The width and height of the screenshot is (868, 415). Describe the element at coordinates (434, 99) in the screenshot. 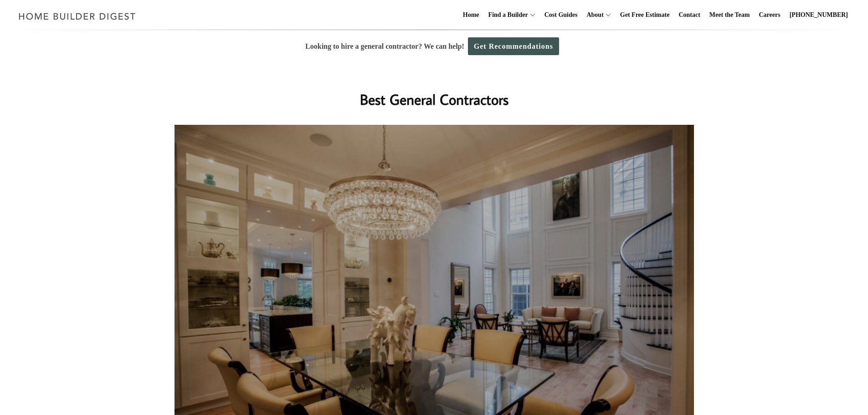

I see `h1: Best General Contractors` at that location.